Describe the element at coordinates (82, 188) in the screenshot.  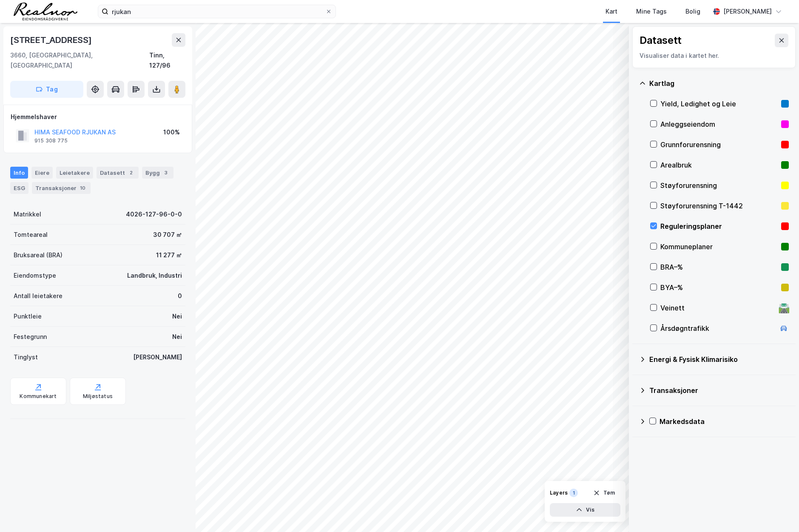
I see `div: 10` at that location.